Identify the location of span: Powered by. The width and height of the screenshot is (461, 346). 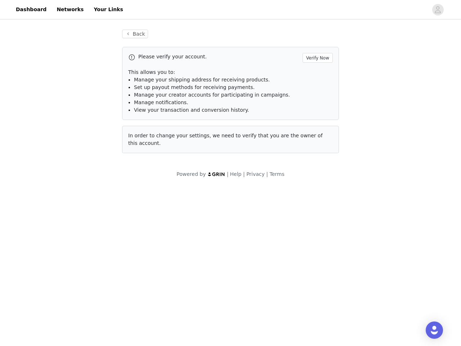
(191, 174).